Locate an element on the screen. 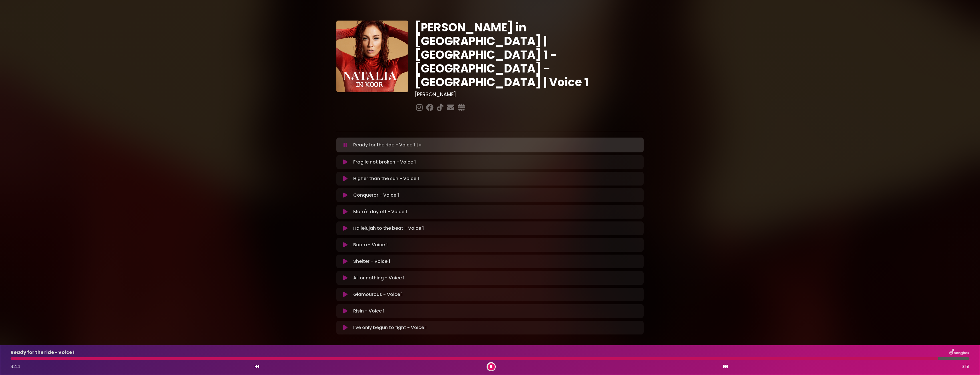 This screenshot has width=980, height=375. p: Glamourous - Voice 1 is located at coordinates (378, 295).